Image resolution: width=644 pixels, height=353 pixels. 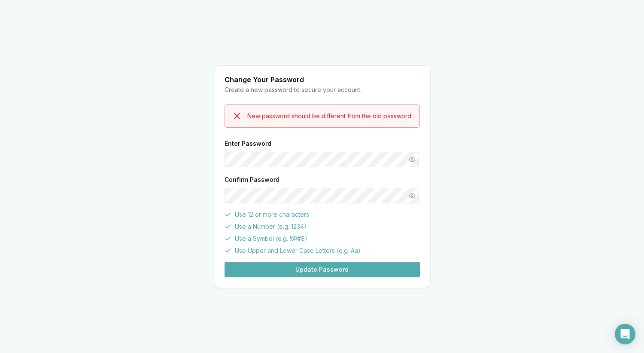 What do you see at coordinates (272, 215) in the screenshot?
I see `span: Use 12 or more characters` at bounding box center [272, 215].